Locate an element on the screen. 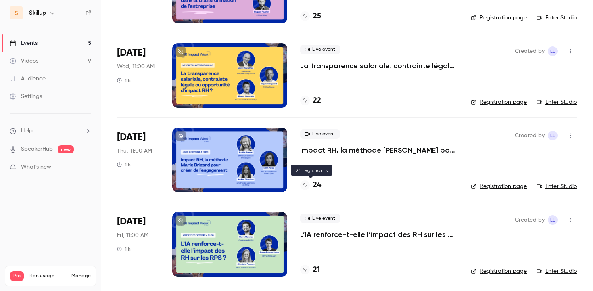  a: Manage is located at coordinates (81, 276).